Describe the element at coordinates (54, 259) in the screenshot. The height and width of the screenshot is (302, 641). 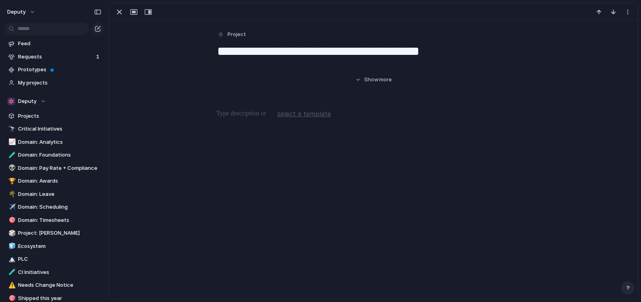
I see `div: 🏔️PLC` at that location.